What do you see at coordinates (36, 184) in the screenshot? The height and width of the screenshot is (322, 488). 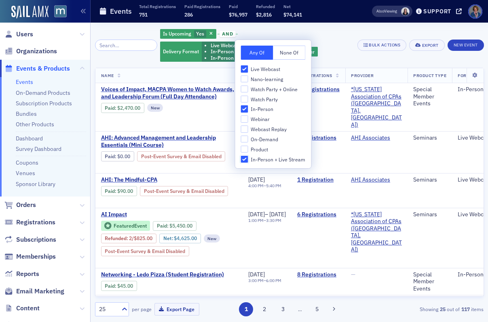 I see `a: Sponsor Library` at bounding box center [36, 184].